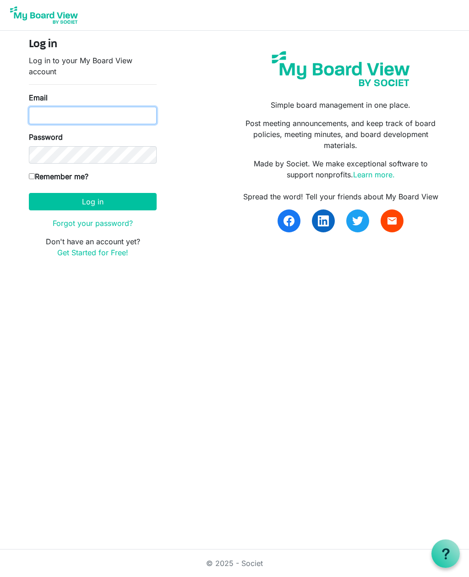  I want to click on a: © 2025 - Societ, so click(235, 563).